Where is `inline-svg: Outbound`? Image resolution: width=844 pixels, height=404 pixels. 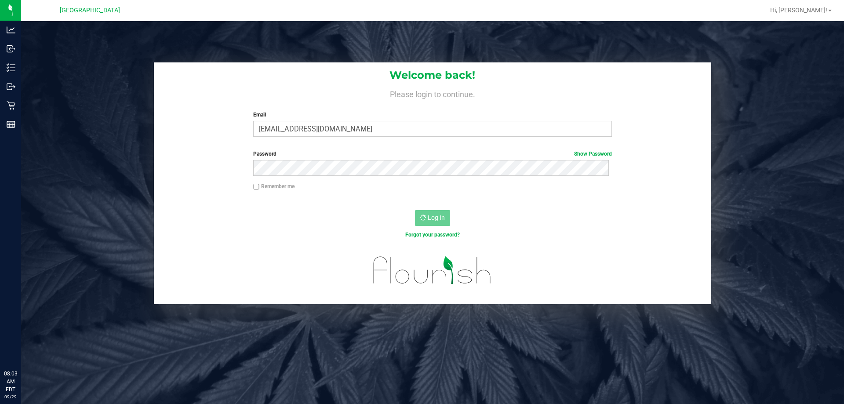
inline-svg: Outbound is located at coordinates (11, 87).